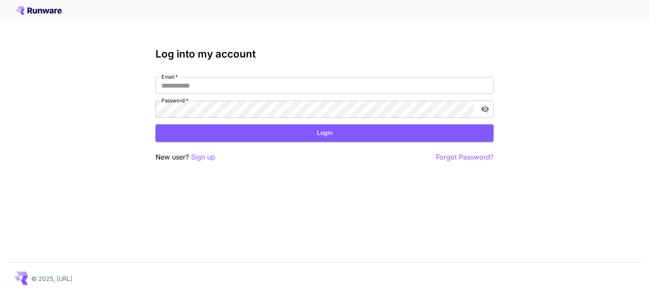 The image size is (649, 294). I want to click on label: Email, so click(169, 76).